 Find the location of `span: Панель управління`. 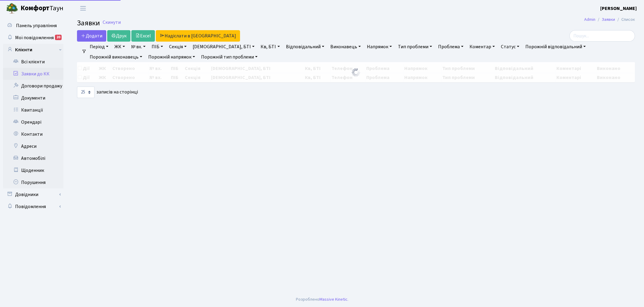

span: Панель управління is located at coordinates (36, 26).